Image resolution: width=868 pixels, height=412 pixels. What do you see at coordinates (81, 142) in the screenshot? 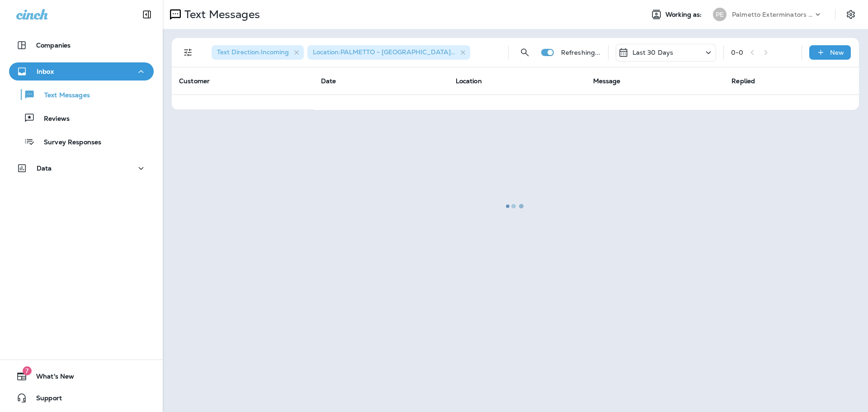
I see `button: Survey Responses` at bounding box center [81, 142].